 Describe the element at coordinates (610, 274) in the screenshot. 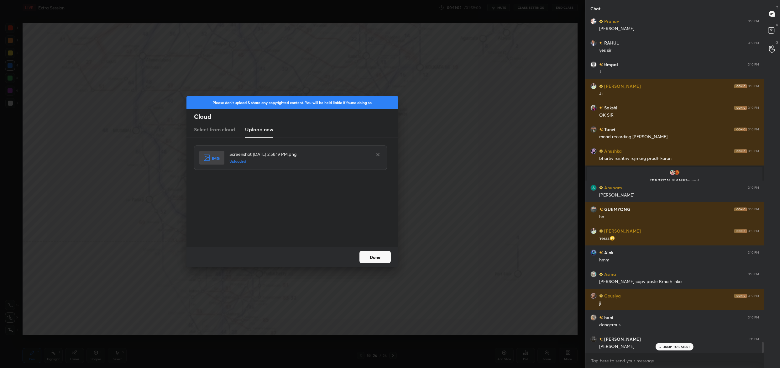

I see `h6: Asma` at that location.